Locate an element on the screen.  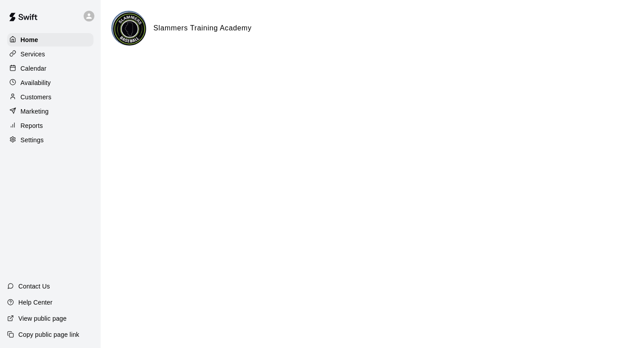
p: Copy public page link is located at coordinates (49, 335).